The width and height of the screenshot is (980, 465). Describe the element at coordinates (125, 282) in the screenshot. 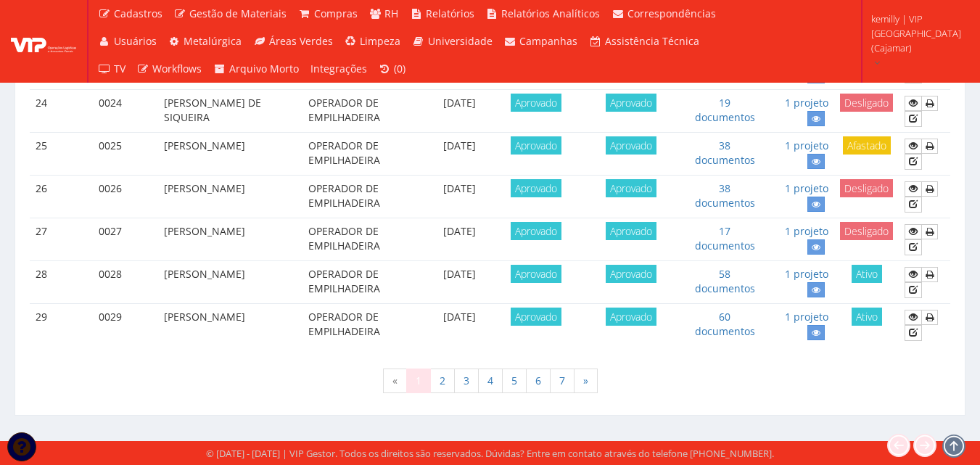

I see `td: 0028` at that location.